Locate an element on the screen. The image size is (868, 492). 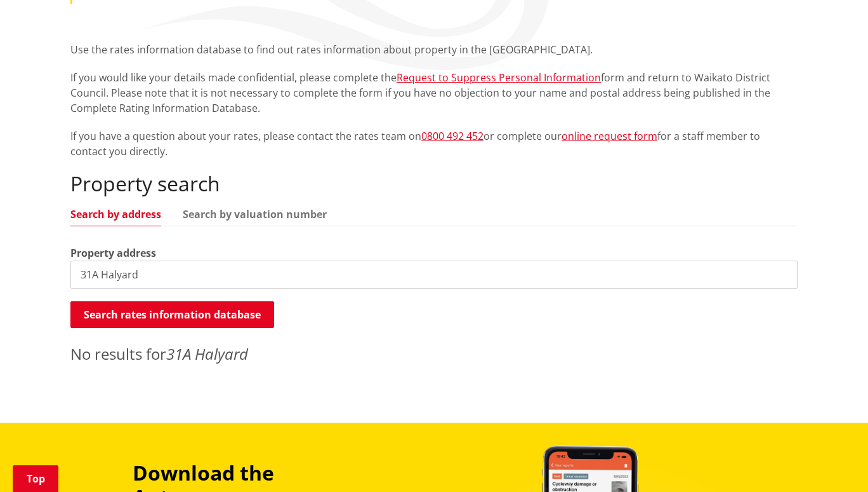
a: Top is located at coordinates (35, 478).